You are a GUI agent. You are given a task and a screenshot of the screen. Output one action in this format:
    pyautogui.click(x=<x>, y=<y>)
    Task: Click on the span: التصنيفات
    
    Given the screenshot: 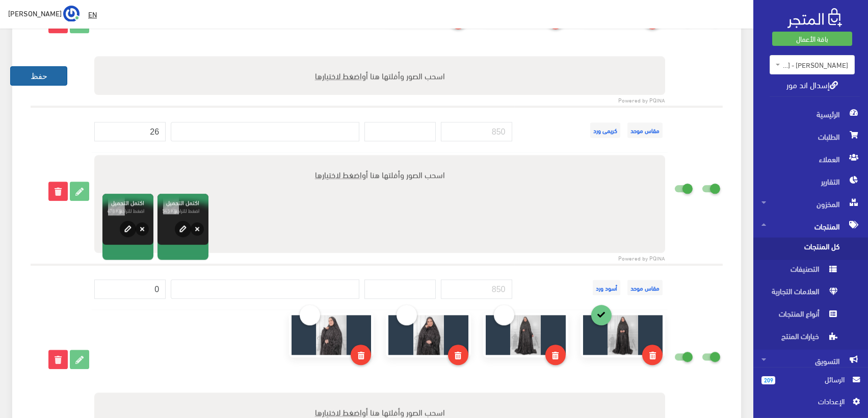 What is the action you would take?
    pyautogui.click(x=800, y=271)
    